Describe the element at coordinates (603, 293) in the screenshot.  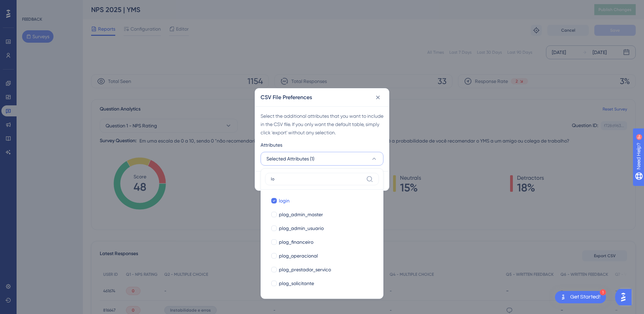
I see `div: 1` at that location.